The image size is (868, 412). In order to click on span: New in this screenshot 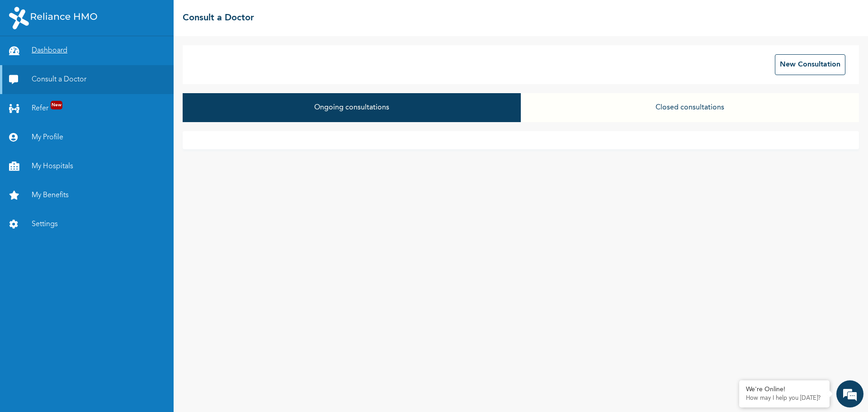, I will do `click(57, 105)`.